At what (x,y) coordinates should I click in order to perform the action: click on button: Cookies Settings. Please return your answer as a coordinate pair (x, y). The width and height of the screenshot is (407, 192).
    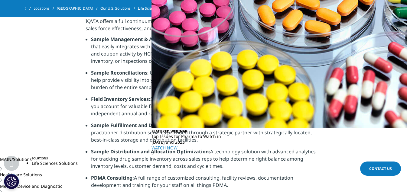
    Looking at the image, I should click on (11, 182).